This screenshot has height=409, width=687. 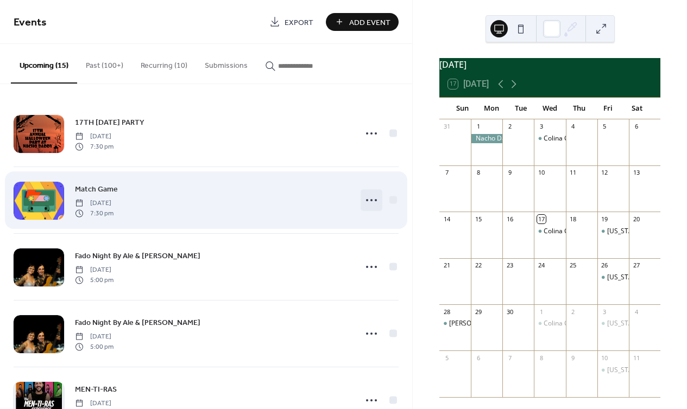 I want to click on div: Fri, so click(x=608, y=109).